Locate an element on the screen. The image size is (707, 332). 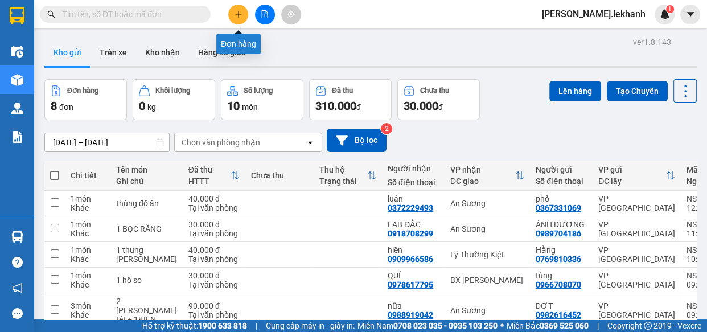
div: ÁNH DƯƠNG is located at coordinates (561, 224).